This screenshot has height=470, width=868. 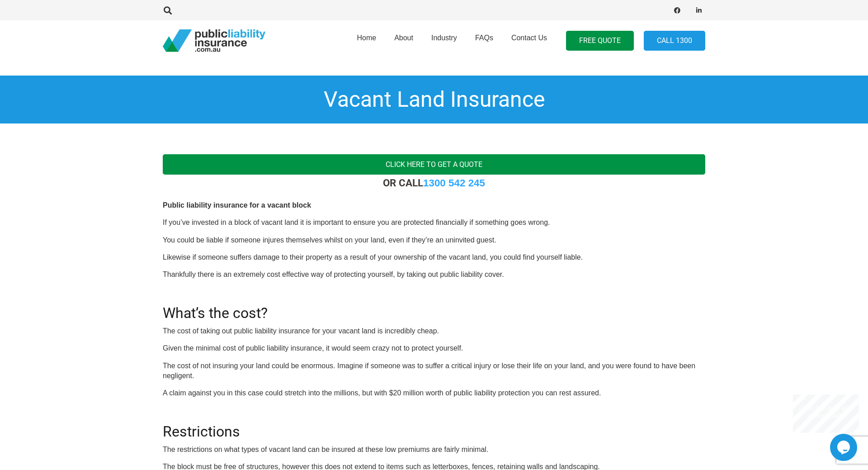 I want to click on p: If you’ve invested in a block of vacant land it is important to ensure you are protected financia..., so click(x=434, y=222).